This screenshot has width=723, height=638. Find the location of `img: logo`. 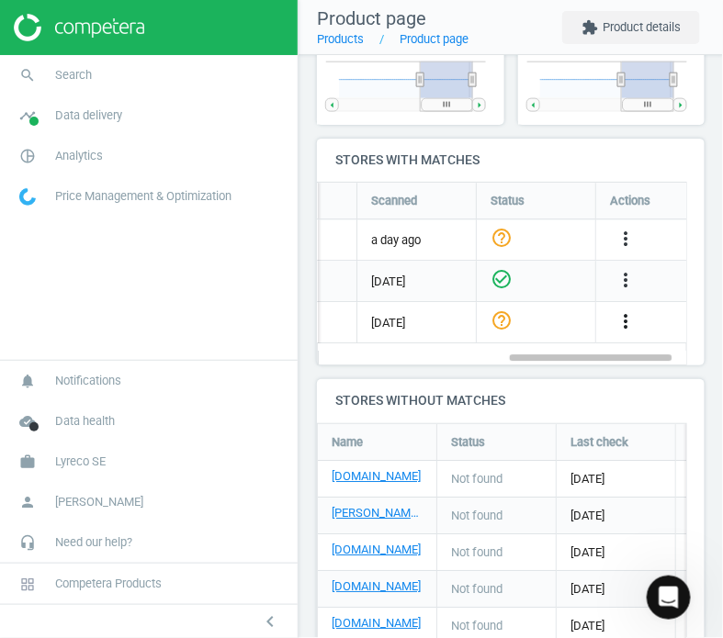

img: logo is located at coordinates (98, 50).